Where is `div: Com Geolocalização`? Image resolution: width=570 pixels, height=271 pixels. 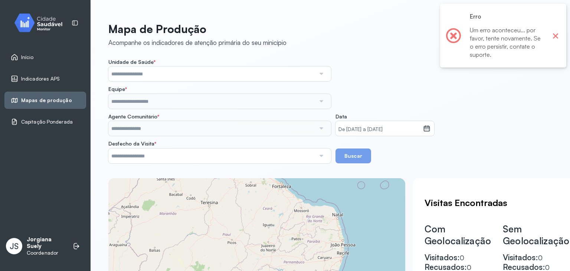 div: Com Geolocalização is located at coordinates (458, 235).